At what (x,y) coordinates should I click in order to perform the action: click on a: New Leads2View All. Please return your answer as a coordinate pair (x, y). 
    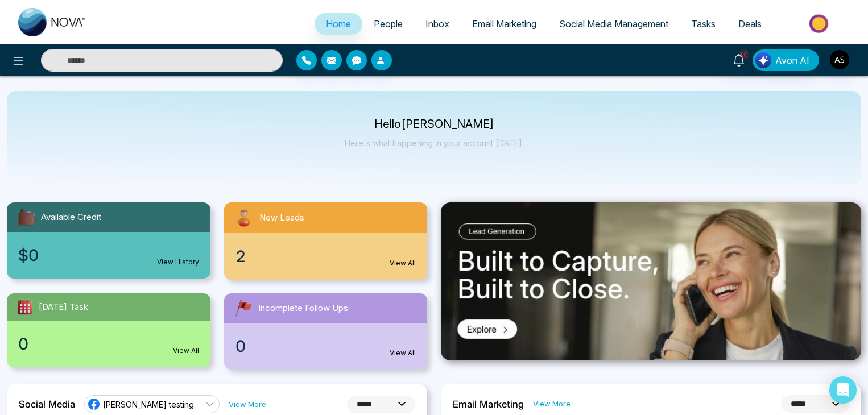
    Looking at the image, I should click on (326, 241).